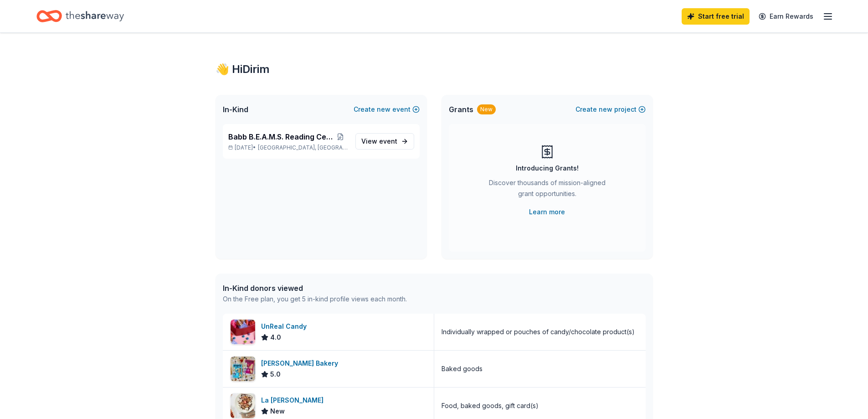 This screenshot has height=419, width=868. What do you see at coordinates (243, 406) in the screenshot?
I see `img: Image for La Madeleine` at bounding box center [243, 406].